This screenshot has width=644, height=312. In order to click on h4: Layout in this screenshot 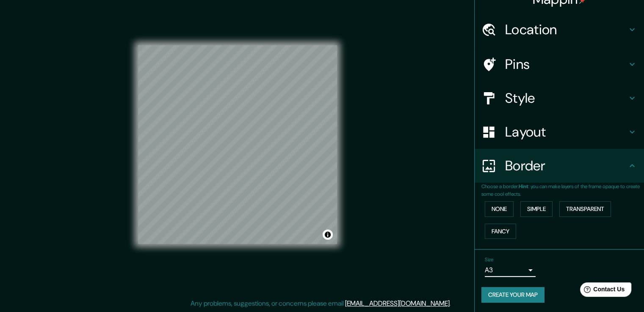, I will do `click(566, 132)`.